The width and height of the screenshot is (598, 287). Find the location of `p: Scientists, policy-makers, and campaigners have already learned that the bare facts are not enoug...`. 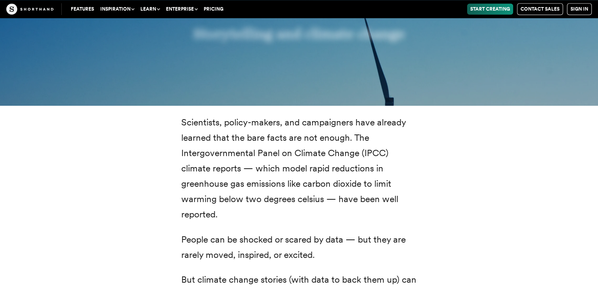

p: Scientists, policy-makers, and campaigners have already learned that the bare facts are not enoug... is located at coordinates (299, 169).